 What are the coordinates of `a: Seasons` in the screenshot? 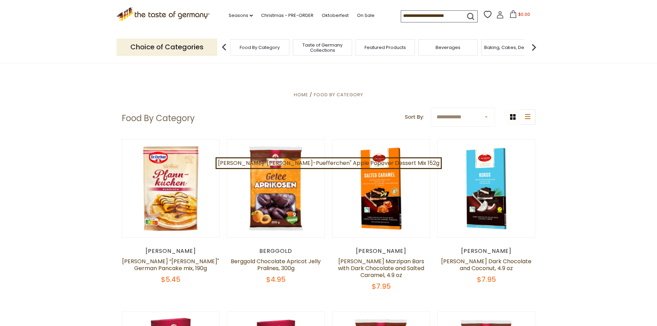 It's located at (241, 16).